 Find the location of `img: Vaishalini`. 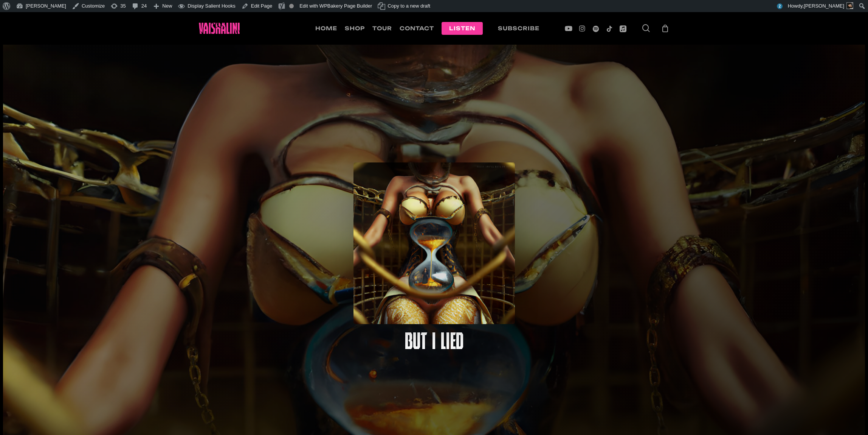

img: Vaishalini is located at coordinates (219, 28).